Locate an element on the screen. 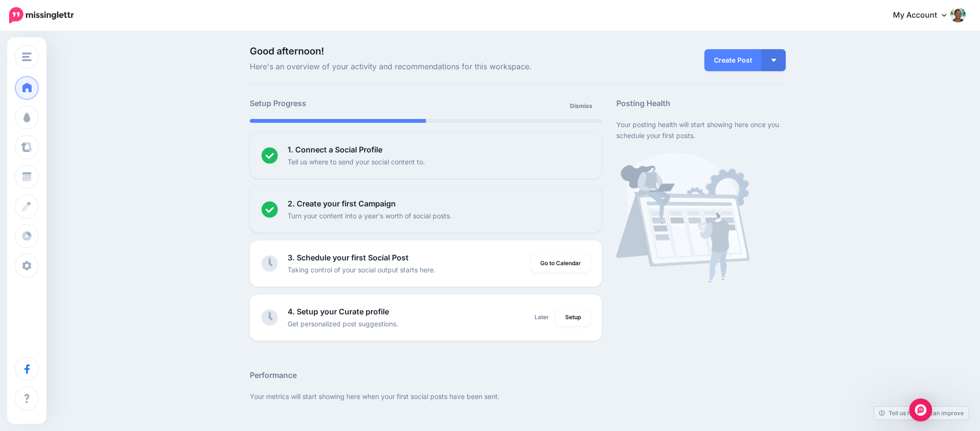 The width and height of the screenshot is (980, 431). h5: Setup Progress is located at coordinates (338, 103).